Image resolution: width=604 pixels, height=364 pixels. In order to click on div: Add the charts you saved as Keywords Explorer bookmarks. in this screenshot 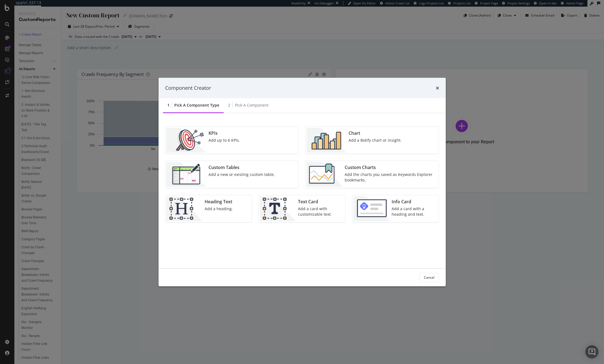, I will do `click(390, 177)`.